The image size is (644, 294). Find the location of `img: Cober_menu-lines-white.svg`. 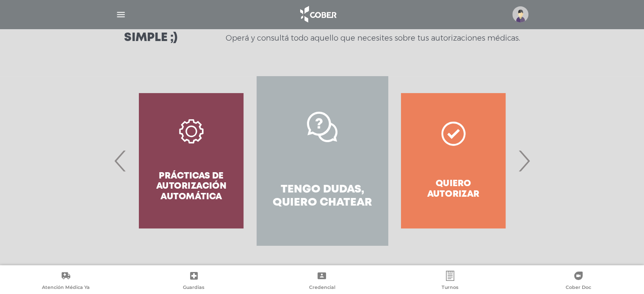

img: Cober_menu-lines-white.svg is located at coordinates (121, 14).